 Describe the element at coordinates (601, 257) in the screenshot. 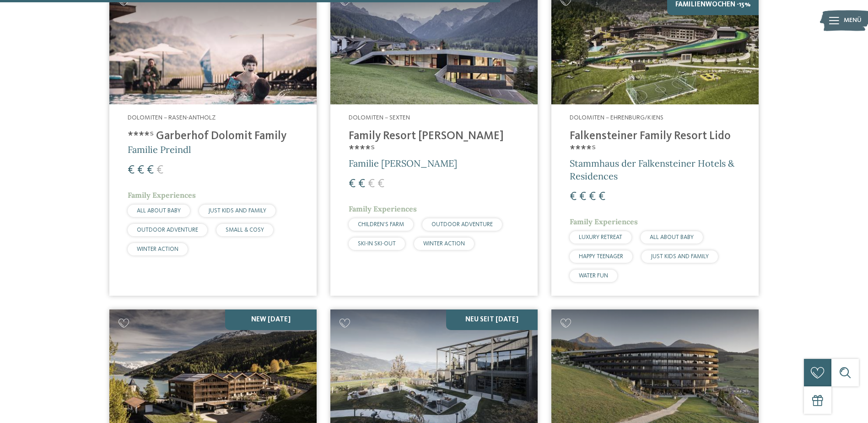

I see `span: HAPPY TEENAGER` at that location.